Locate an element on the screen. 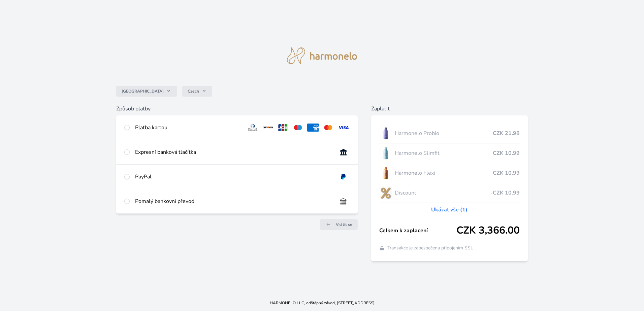 Image resolution: width=644 pixels, height=311 pixels. a: Ukázat vše (1) is located at coordinates (449, 210).